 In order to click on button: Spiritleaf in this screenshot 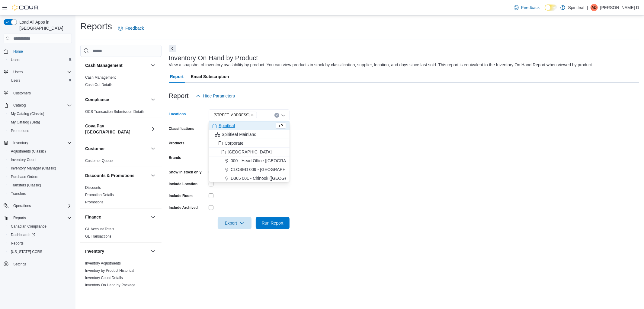, I will do `click(250, 126)`.